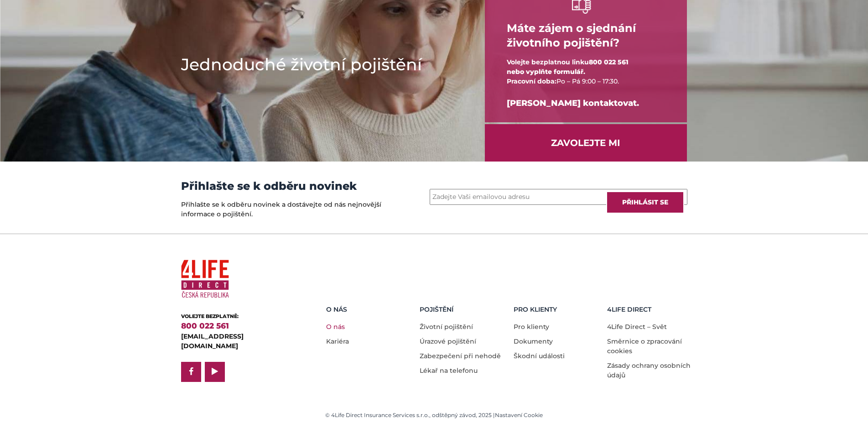 The height and width of the screenshot is (423, 868). What do you see at coordinates (585, 143) in the screenshot?
I see `a: ZAVOLEJTE MI` at bounding box center [585, 143].